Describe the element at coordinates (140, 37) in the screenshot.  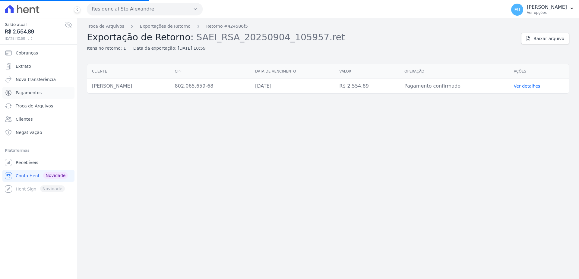
I see `span: Exportação de Retorno:` at that location.